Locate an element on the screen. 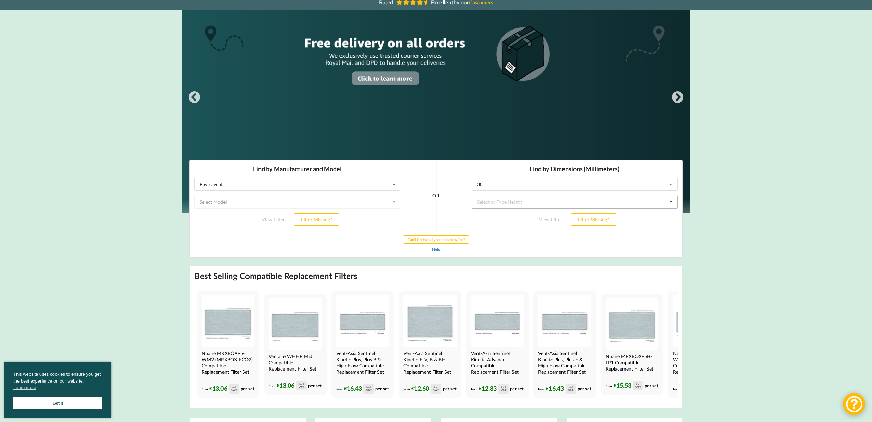  h2: Best Selling Compatible Replacement Filters is located at coordinates (276, 276).